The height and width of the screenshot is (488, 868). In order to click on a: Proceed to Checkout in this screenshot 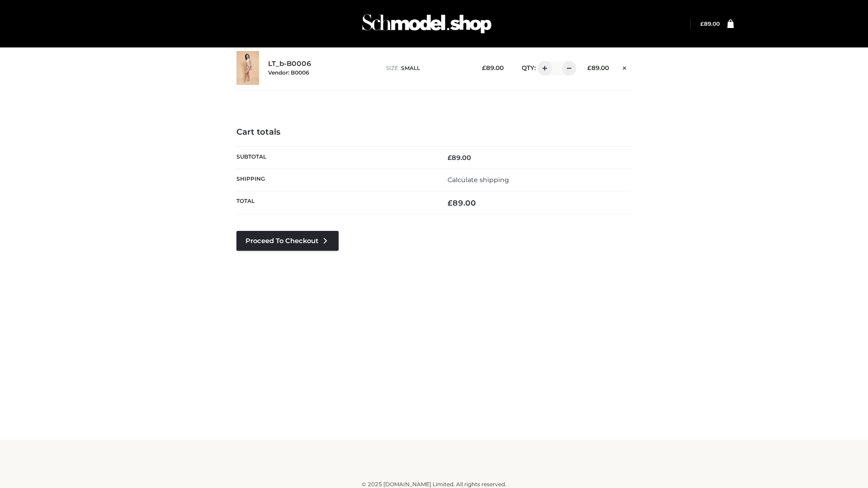, I will do `click(287, 241)`.